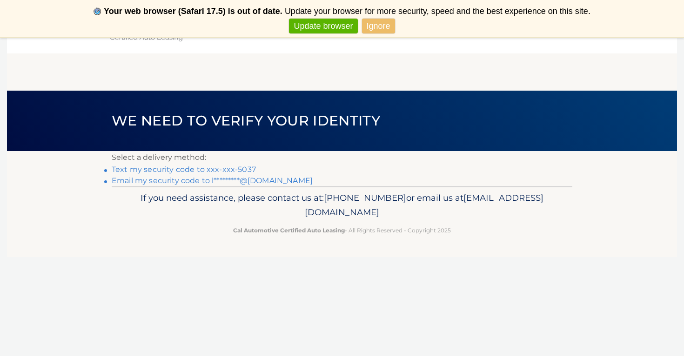 This screenshot has height=356, width=684. What do you see at coordinates (342, 206) in the screenshot?
I see `p: If you need assistance, please contact us at: or email us at` at bounding box center [342, 206].